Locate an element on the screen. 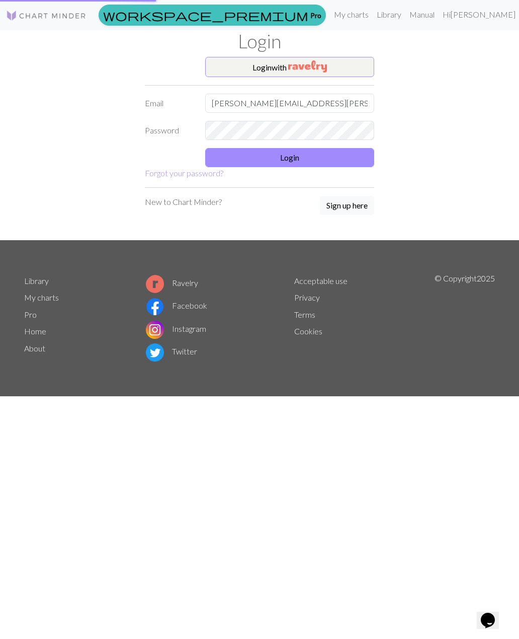 The image size is (519, 639). a: Ravelry is located at coordinates (172, 282).